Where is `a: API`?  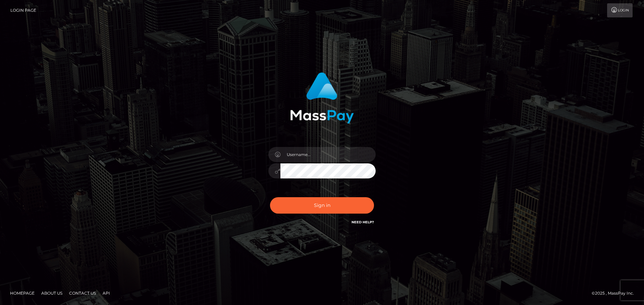
a: API is located at coordinates (106, 293).